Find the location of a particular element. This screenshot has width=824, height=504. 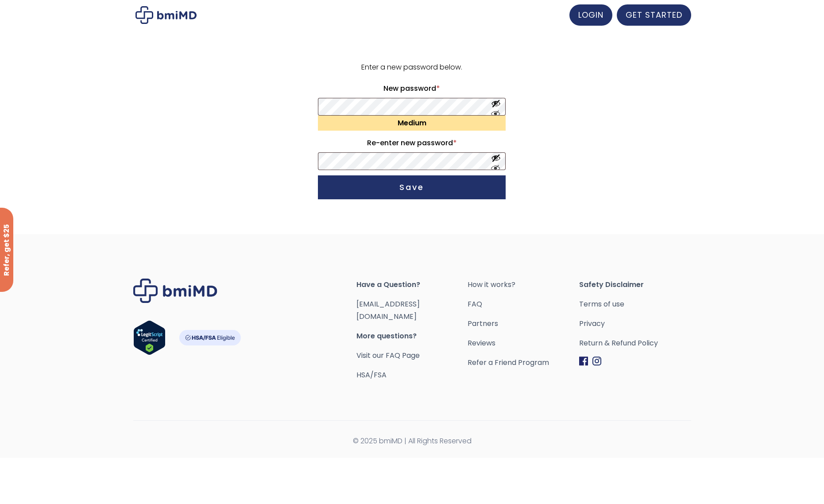

a: Reviews is located at coordinates (523, 343).